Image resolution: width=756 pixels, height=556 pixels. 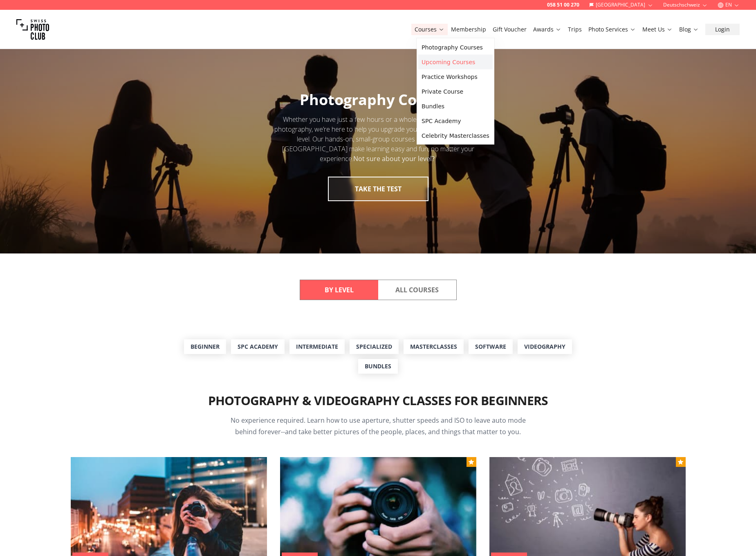 What do you see at coordinates (563, 5) in the screenshot?
I see `a: 058 51 00 270` at bounding box center [563, 5].